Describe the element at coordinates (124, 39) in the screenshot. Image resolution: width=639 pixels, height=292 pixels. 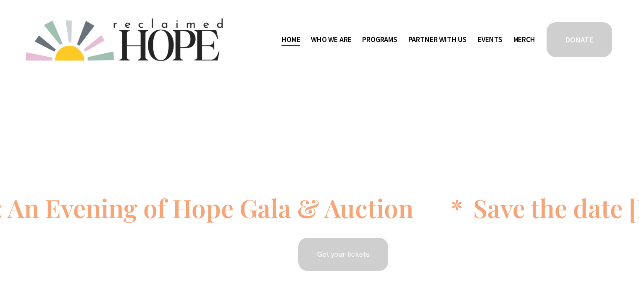
I see `img: Reclaimed Hope Initiative` at that location.